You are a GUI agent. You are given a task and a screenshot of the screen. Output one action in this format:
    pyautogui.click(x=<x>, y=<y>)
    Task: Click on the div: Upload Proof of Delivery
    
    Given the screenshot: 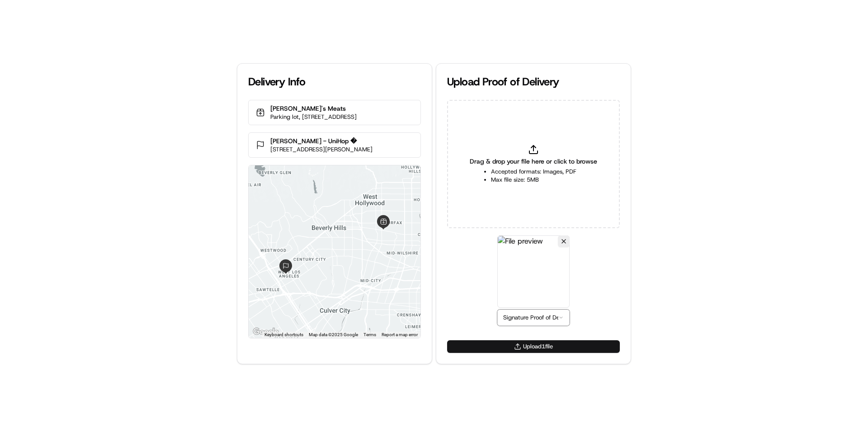 What is the action you would take?
    pyautogui.click(x=534, y=82)
    